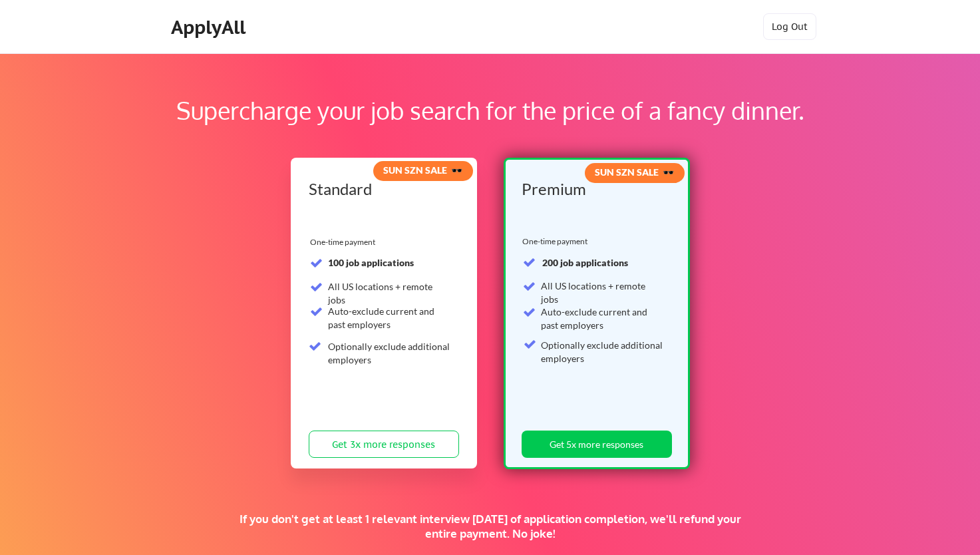 The height and width of the screenshot is (555, 980). What do you see at coordinates (790, 27) in the screenshot?
I see `button: Log Out` at bounding box center [790, 27].